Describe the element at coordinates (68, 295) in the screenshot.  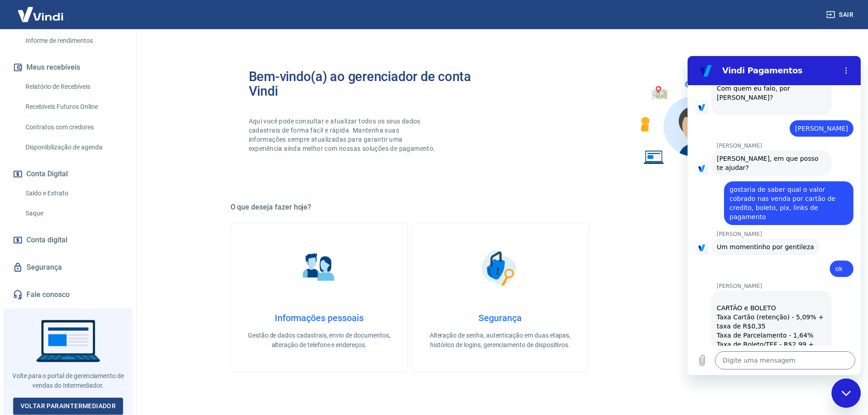
I see `a: Fale conosco` at that location.